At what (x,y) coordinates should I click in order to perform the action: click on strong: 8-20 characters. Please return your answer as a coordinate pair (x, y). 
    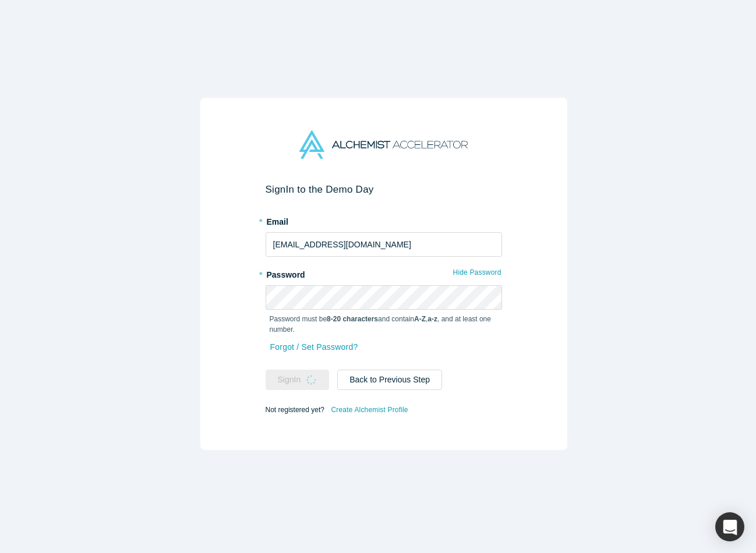
    Looking at the image, I should click on (353, 319).